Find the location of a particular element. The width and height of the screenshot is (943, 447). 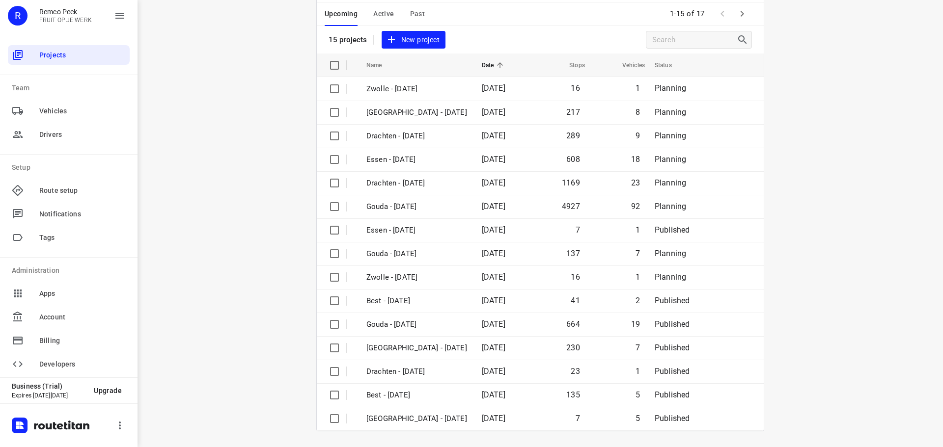

div: Search is located at coordinates (744, 40).